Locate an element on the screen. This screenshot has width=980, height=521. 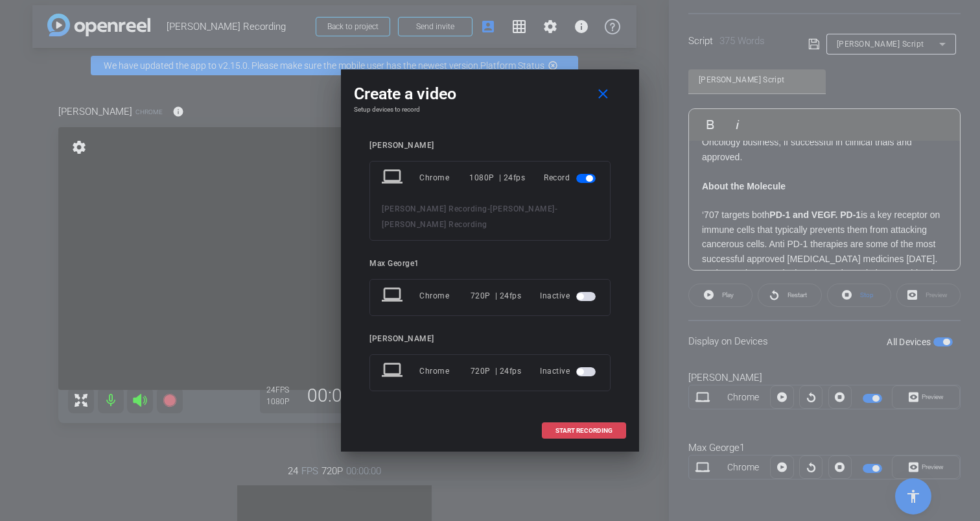
h4: Setup devices to record is located at coordinates (490, 110).